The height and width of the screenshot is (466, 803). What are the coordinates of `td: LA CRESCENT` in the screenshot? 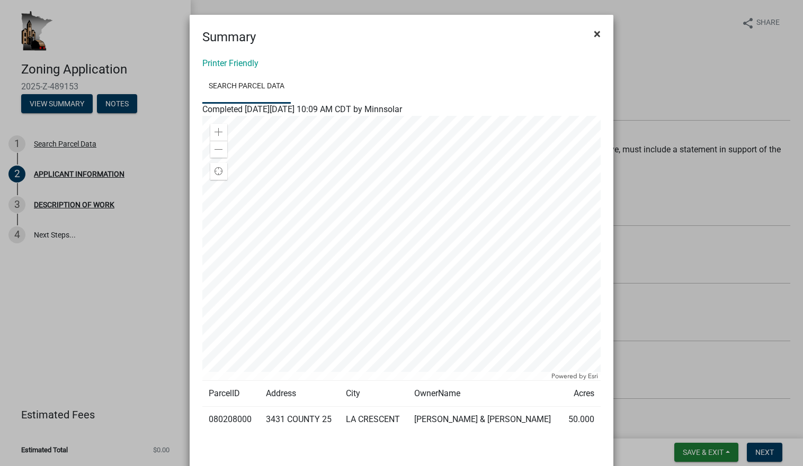 It's located at (373, 420).